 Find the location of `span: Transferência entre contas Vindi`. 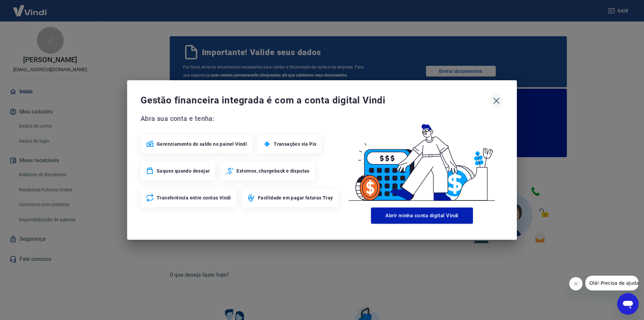

span: Transferência entre contas Vindi is located at coordinates (194, 198).